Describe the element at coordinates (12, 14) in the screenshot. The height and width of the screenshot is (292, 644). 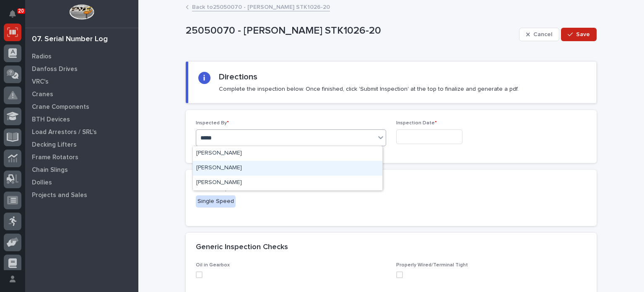
I see `button: Notifications` at that location.